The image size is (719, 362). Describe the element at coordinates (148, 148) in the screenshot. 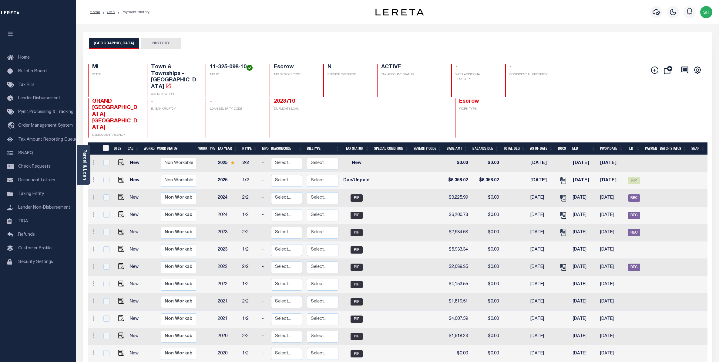

I see `th: WorkQ` at that location.